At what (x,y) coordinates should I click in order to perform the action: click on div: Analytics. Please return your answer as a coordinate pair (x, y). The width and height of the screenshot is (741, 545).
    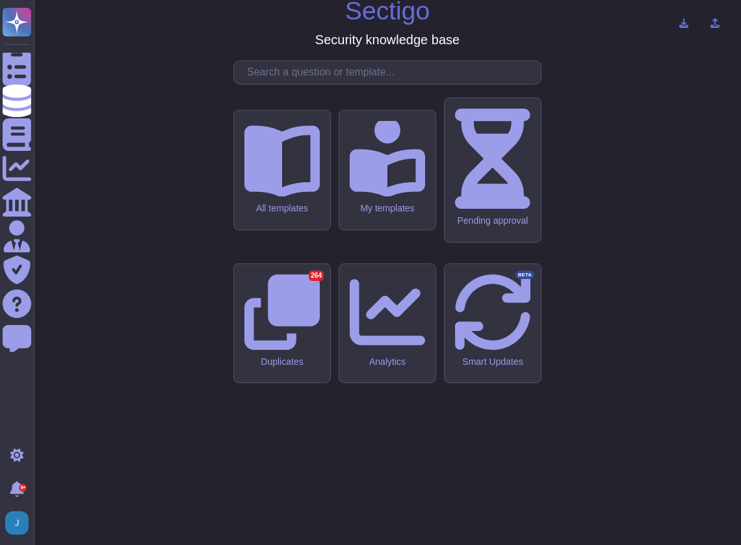
    Looking at the image, I should click on (388, 362).